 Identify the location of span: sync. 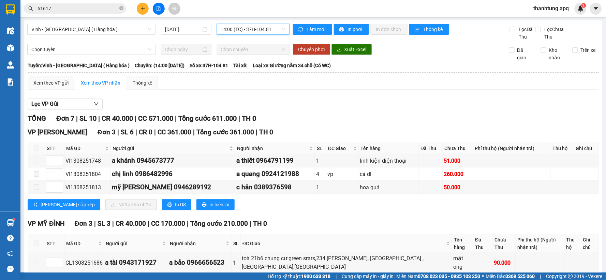
(301, 30).